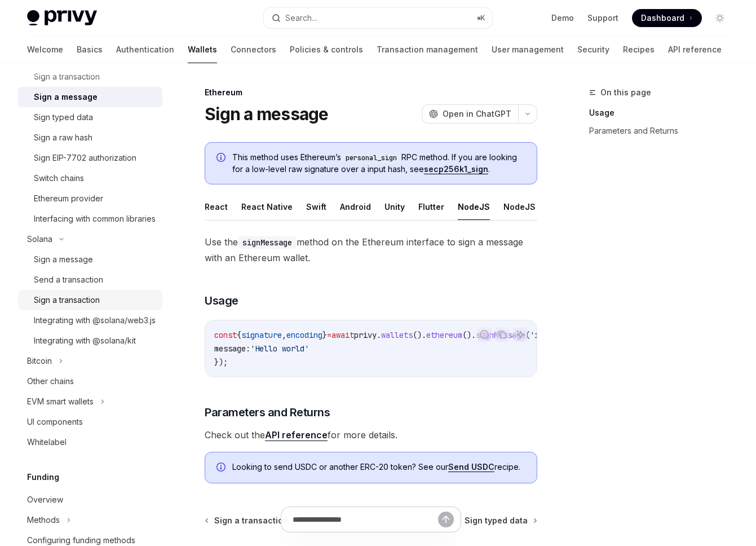  What do you see at coordinates (40, 361) in the screenshot?
I see `div: Bitcoin` at bounding box center [40, 361].